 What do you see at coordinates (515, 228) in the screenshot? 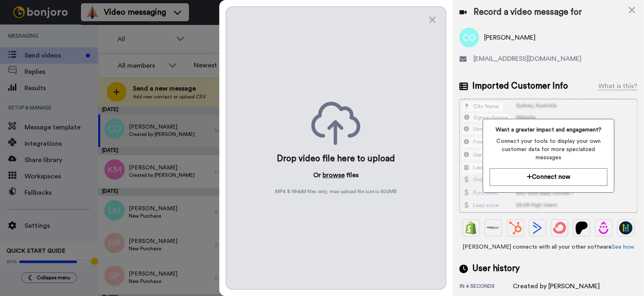
I see `img: Hubspot` at bounding box center [515, 228].